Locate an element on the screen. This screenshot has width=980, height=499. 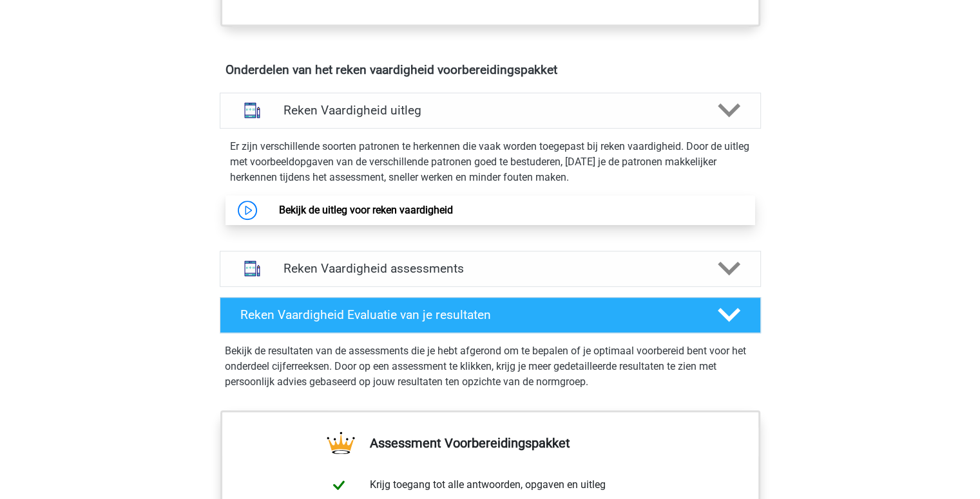
p: Er zijn verschillende soorten patronen te herkennen die vaak worden toegepast bij reken vaardighe... is located at coordinates (490, 162).